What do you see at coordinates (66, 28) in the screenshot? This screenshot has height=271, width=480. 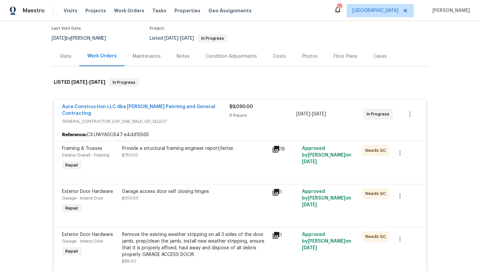 I see `span: Last Visit Date` at bounding box center [66, 28].